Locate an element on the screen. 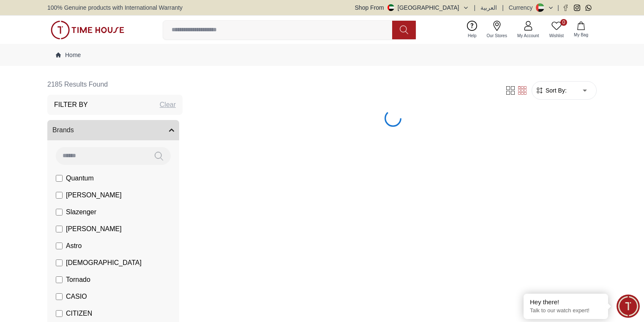  a: Help is located at coordinates (472, 29).